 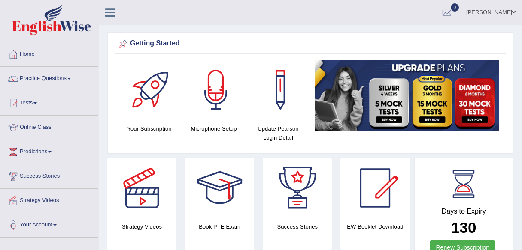 What do you see at coordinates (463, 228) in the screenshot?
I see `b: 130` at bounding box center [463, 228].